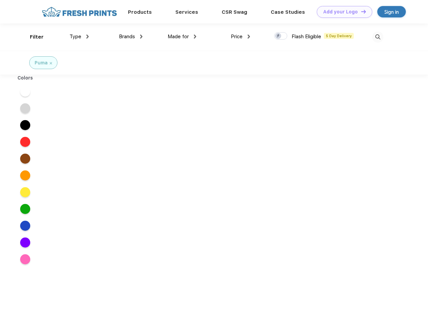 The height and width of the screenshot is (322, 428). I want to click on span: Made for, so click(178, 37).